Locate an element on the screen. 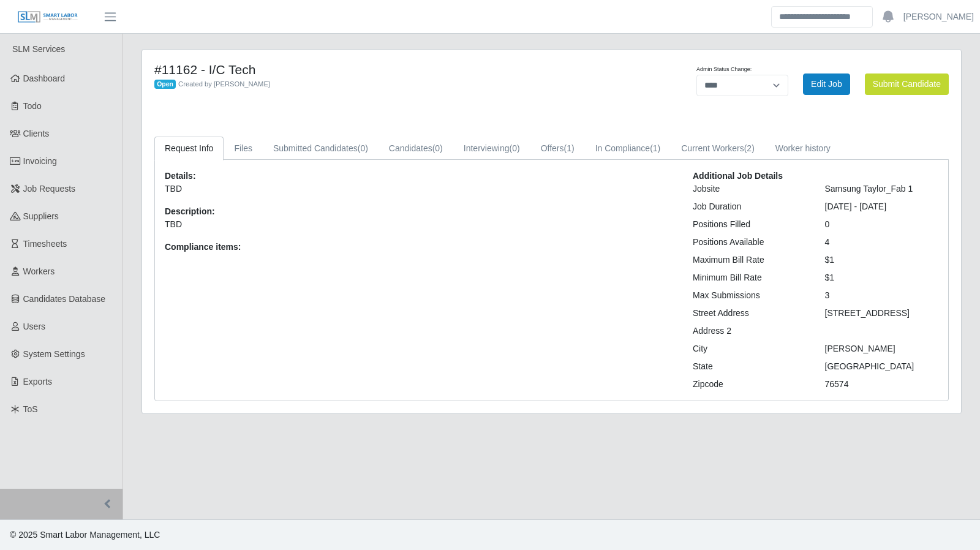 This screenshot has width=980, height=550. b: Details: is located at coordinates (181, 176).